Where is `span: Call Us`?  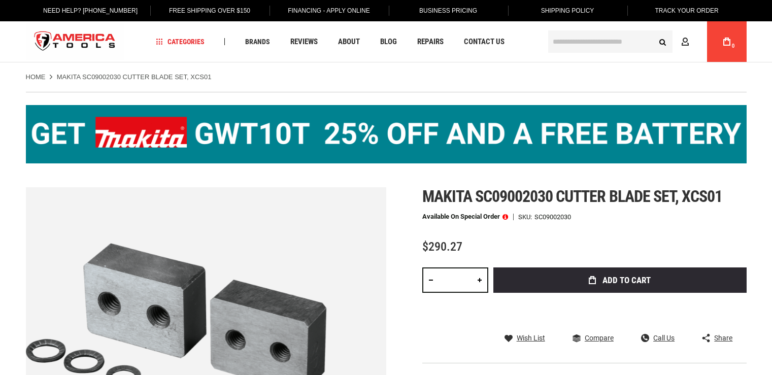 span: Call Us is located at coordinates (664, 338).